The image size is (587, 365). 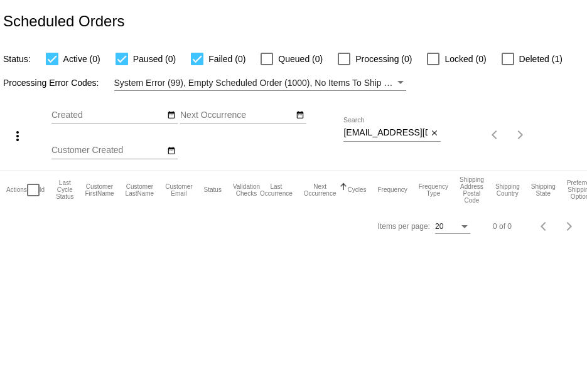 What do you see at coordinates (439, 227) in the screenshot?
I see `span: 20` at bounding box center [439, 227].